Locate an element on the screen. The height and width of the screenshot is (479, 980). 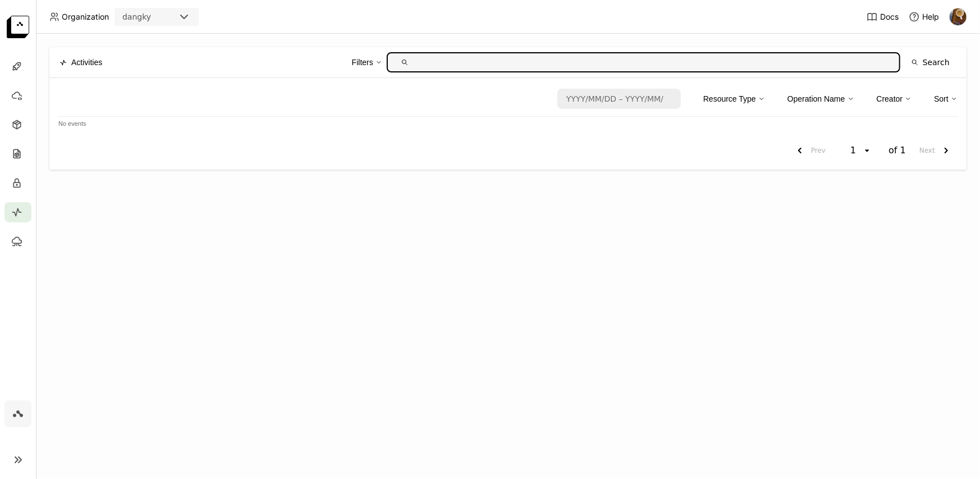
div: Help is located at coordinates (924, 17).